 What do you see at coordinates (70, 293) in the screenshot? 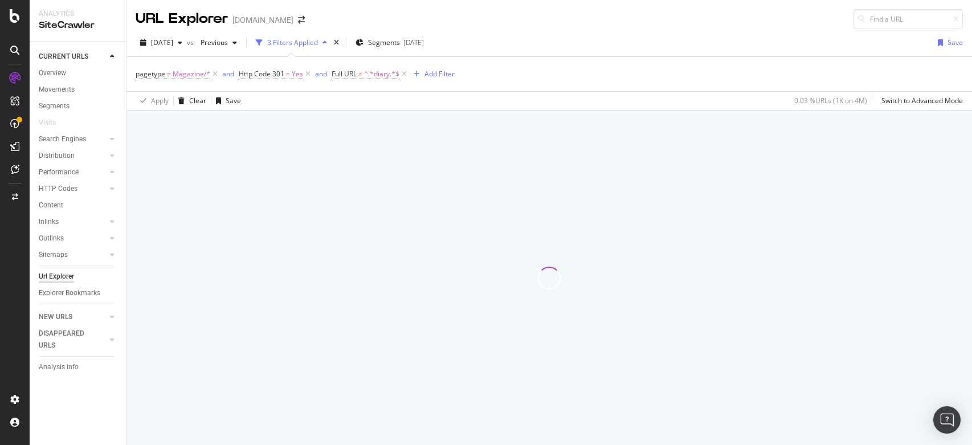
I see `div: Explorer Bookmarks` at bounding box center [70, 293].